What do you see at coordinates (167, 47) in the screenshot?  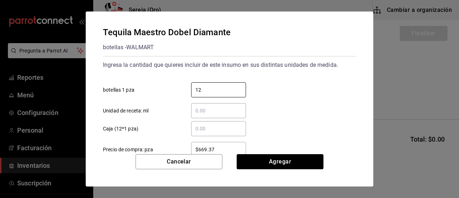 I see `div: botellas - WALMART` at bounding box center [167, 47].